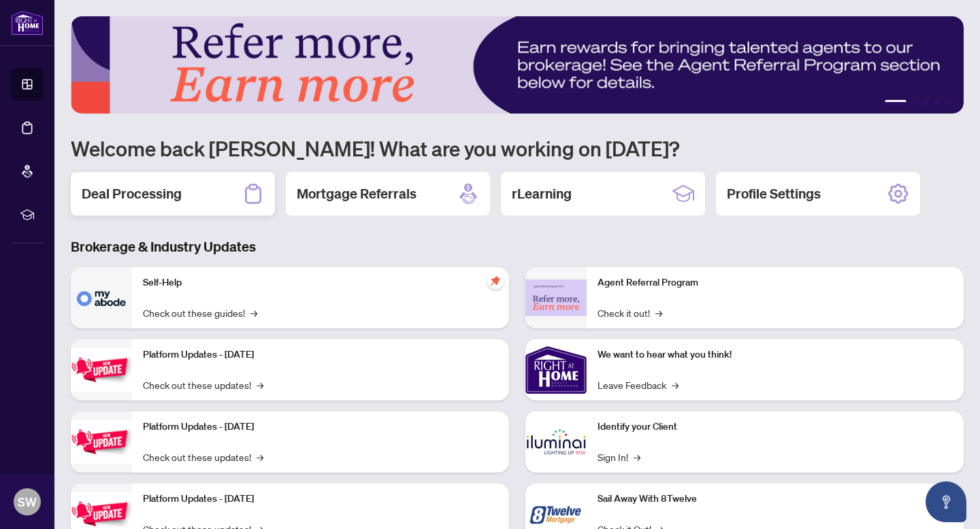 The image size is (980, 529). What do you see at coordinates (556, 370) in the screenshot?
I see `img: We want to hear what you think!` at bounding box center [556, 370].